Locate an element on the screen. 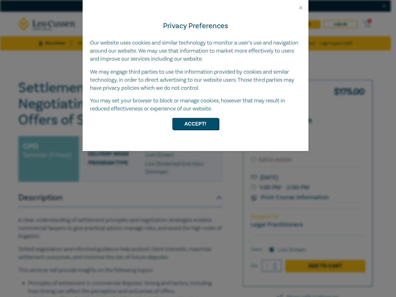  p: We may engage third parties to use the information provided by cookies and similar technology, in... is located at coordinates (196, 80).